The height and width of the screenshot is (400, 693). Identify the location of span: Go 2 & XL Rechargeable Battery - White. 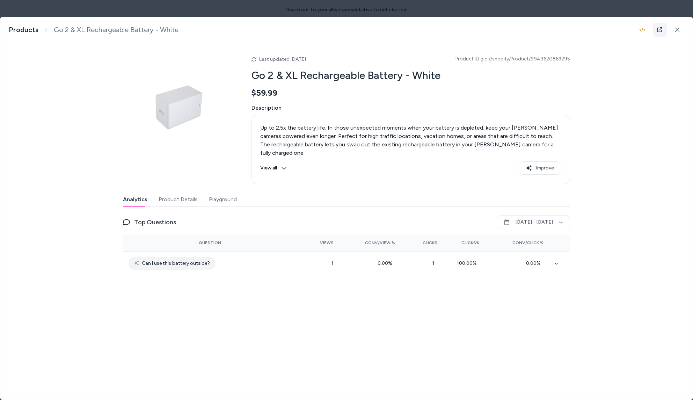
(116, 30).